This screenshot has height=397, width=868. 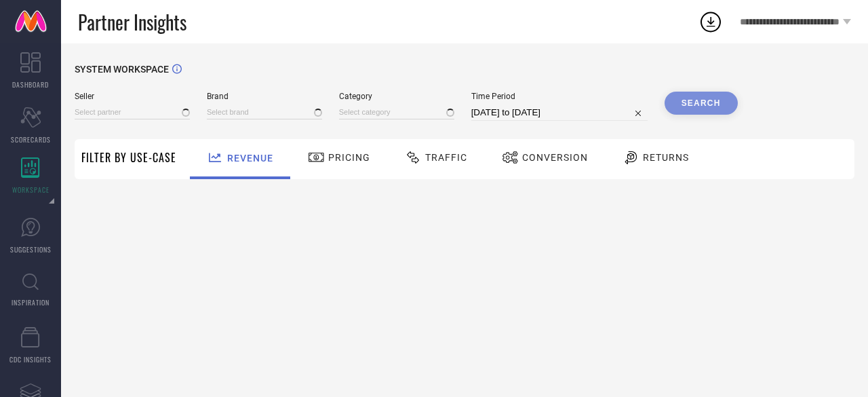 I want to click on span: SYSTEM WORKSPACE, so click(x=121, y=69).